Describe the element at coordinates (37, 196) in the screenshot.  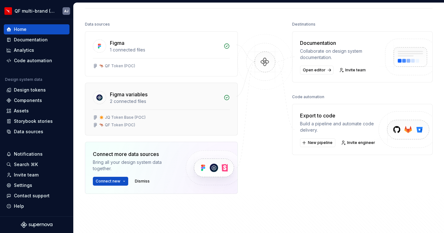
I see `button: Contact support` at that location.